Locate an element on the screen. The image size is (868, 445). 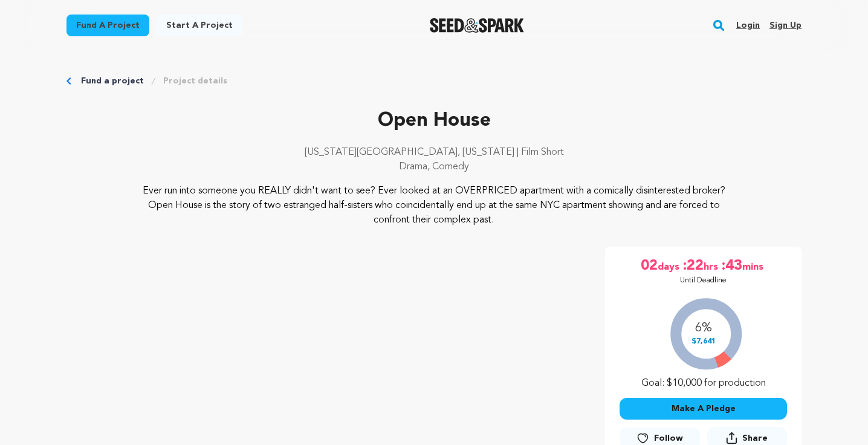
div: Breadcrumb is located at coordinates (434, 81).